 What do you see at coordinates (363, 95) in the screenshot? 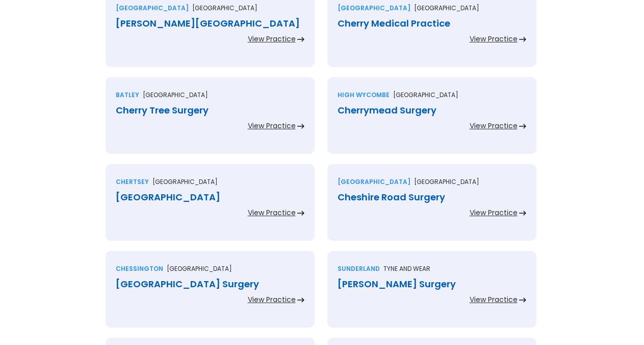
I see `div: High wycombe` at bounding box center [363, 95].